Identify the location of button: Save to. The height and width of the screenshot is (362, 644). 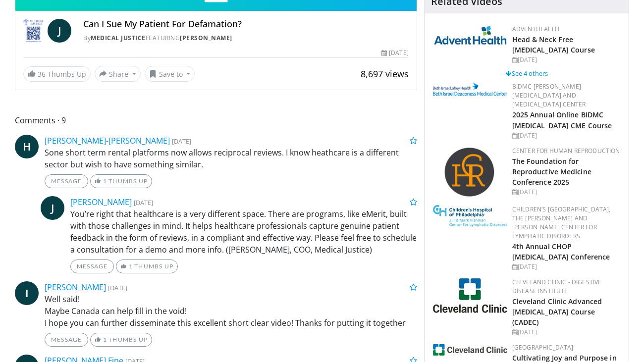
(170, 74).